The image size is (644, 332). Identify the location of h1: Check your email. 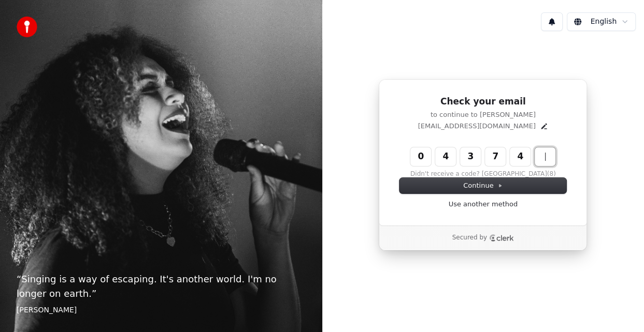
(482, 102).